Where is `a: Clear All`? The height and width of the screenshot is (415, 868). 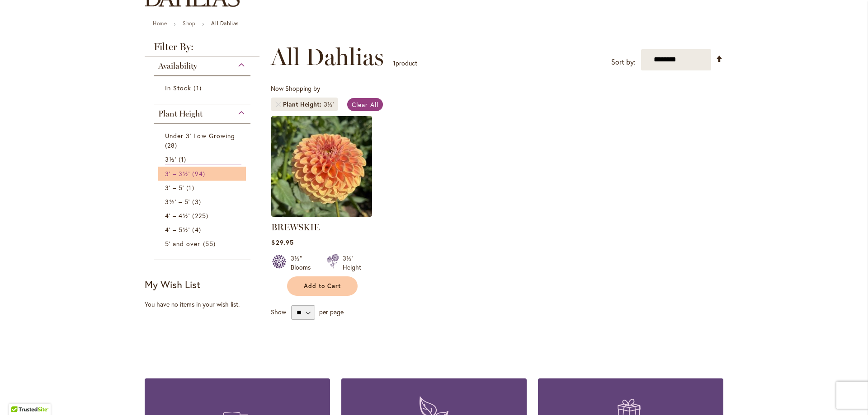 a: Clear All is located at coordinates (365, 104).